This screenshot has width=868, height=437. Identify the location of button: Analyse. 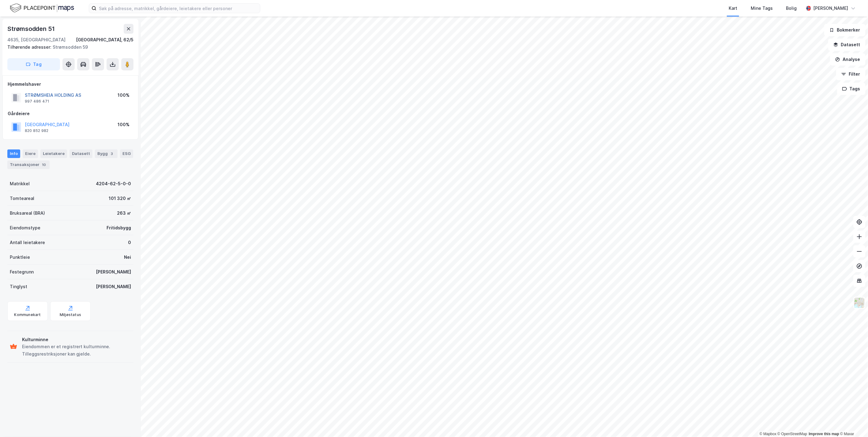
(847, 60).